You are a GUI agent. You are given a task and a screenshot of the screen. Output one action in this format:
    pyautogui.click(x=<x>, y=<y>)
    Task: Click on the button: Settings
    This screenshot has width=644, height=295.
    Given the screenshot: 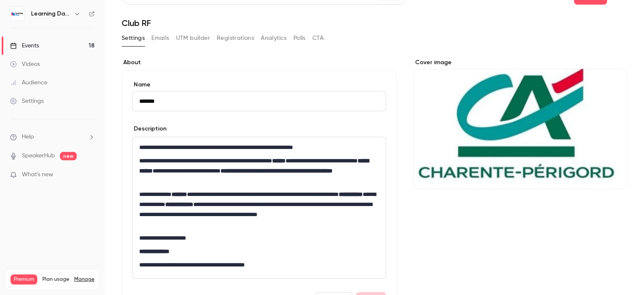 What is the action you would take?
    pyautogui.click(x=133, y=38)
    